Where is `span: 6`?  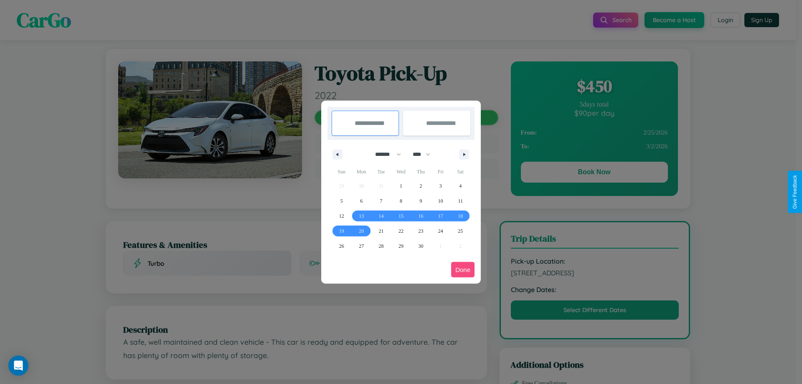
span: 6 is located at coordinates (361, 201).